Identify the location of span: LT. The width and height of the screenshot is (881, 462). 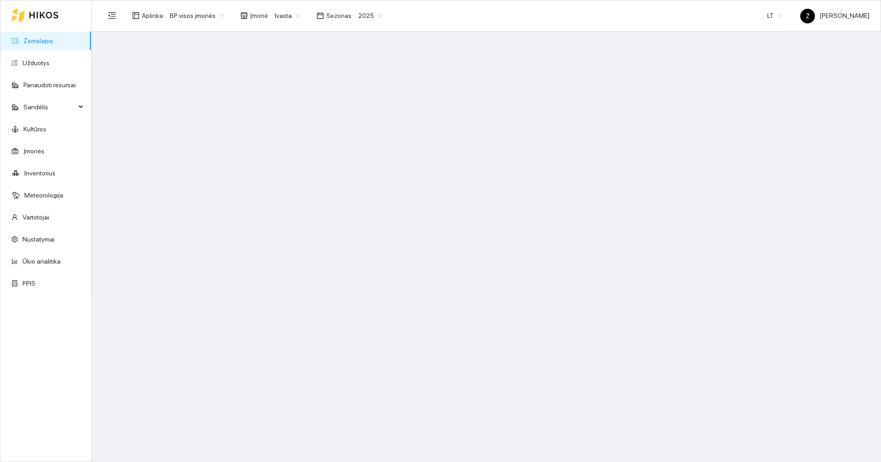
(774, 16).